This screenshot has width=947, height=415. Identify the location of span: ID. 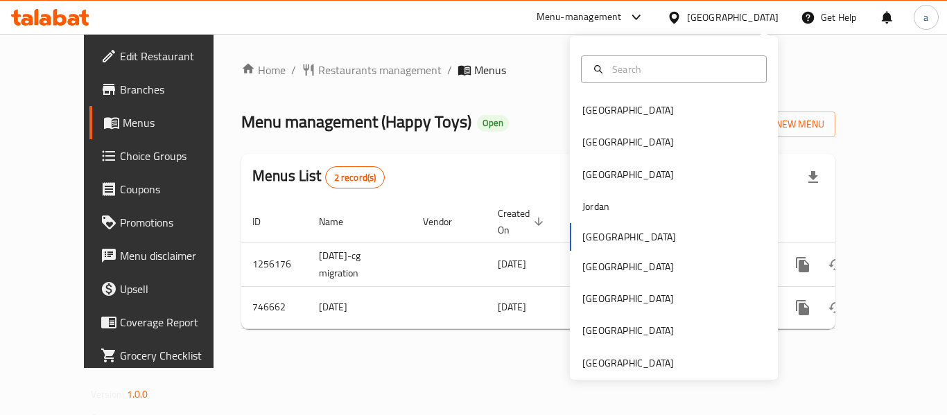
(266, 222).